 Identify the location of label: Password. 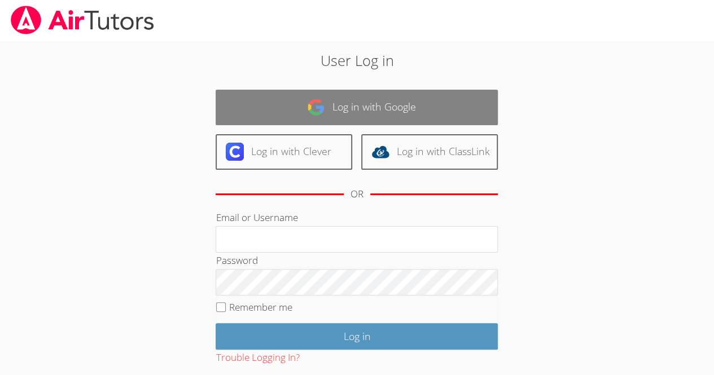
(236, 260).